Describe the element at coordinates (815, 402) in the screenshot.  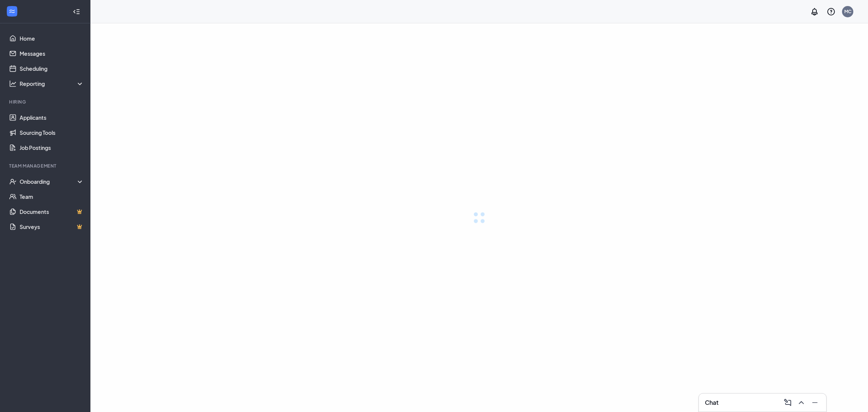
I see `svg: Minimize` at that location.